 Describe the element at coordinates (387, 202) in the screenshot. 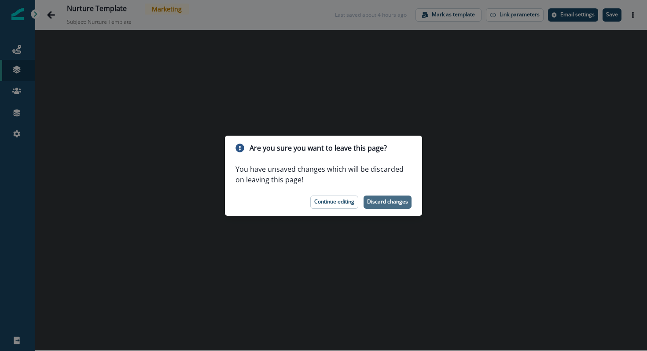

I see `p: Discard changes` at that location.